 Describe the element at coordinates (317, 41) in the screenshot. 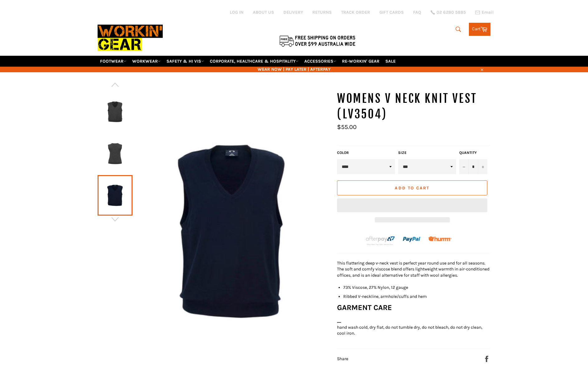

I see `img: Flat $9.95 shipping Australia wide` at that location.